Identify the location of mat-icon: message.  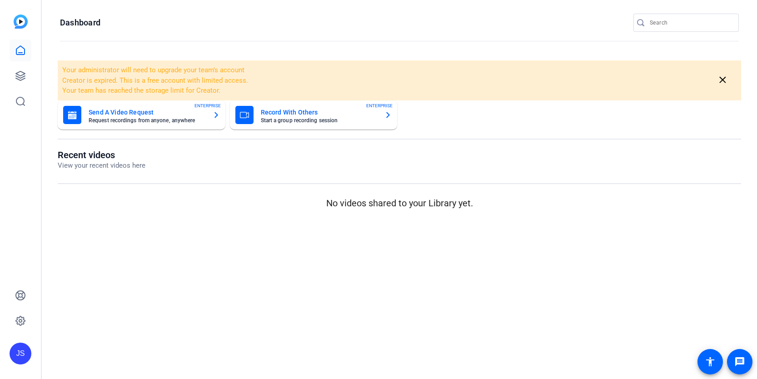
(740, 362).